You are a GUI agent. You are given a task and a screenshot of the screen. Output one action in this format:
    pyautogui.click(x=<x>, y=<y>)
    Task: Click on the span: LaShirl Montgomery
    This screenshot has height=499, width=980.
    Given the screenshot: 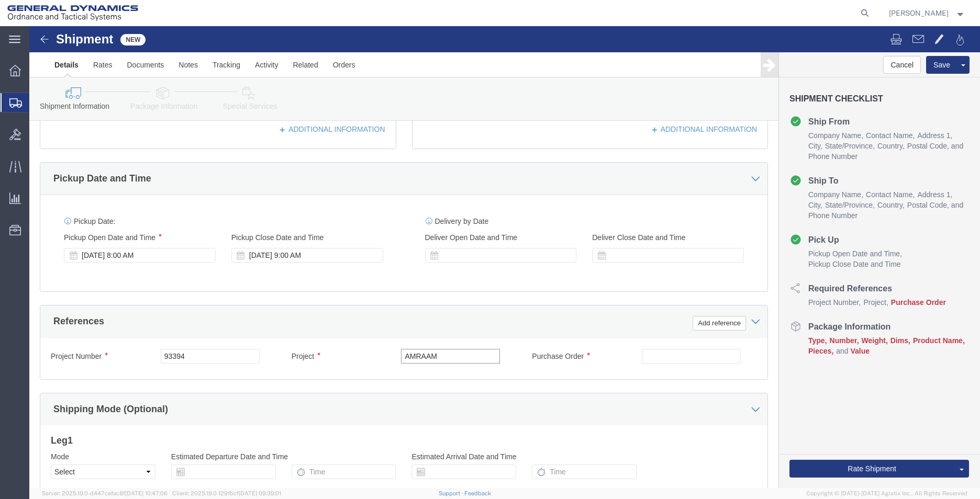 What is the action you would take?
    pyautogui.click(x=919, y=13)
    